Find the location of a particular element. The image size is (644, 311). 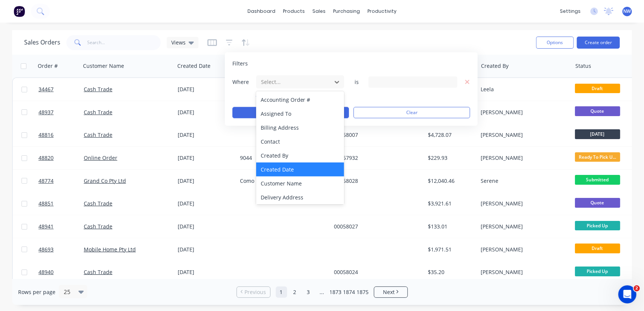

a: Jump forward is located at coordinates (322, 292).